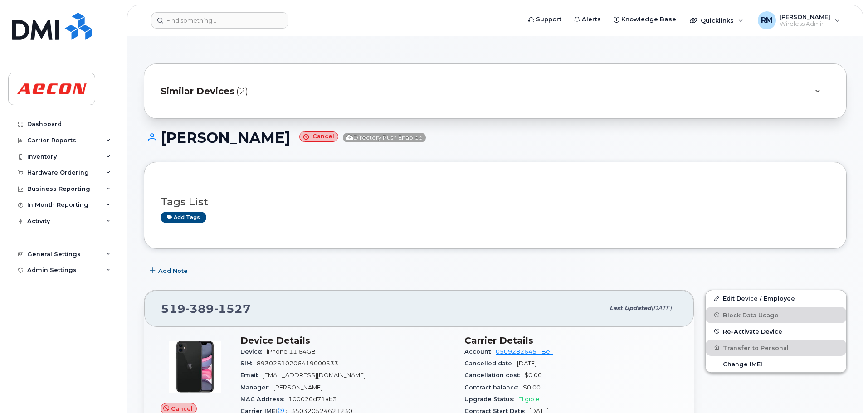  Describe the element at coordinates (254, 351) in the screenshot. I see `span: Device` at that location.